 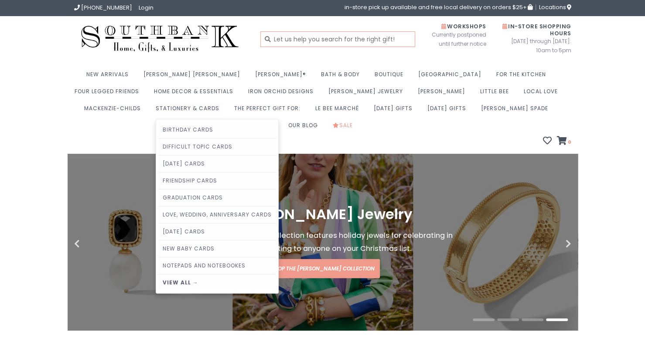 What do you see at coordinates (557, 320) in the screenshot?
I see `button: 4 of 4` at bounding box center [557, 320].